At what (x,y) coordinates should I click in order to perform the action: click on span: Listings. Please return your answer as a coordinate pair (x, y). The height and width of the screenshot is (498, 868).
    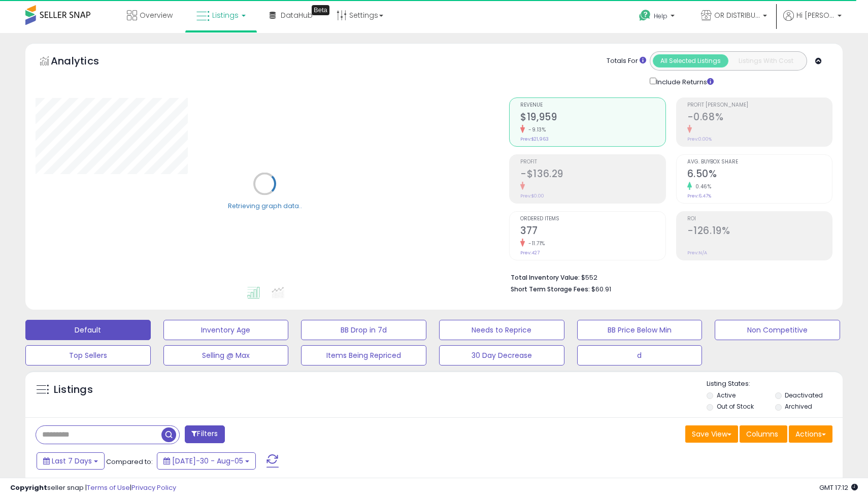
    Looking at the image, I should click on (226, 15).